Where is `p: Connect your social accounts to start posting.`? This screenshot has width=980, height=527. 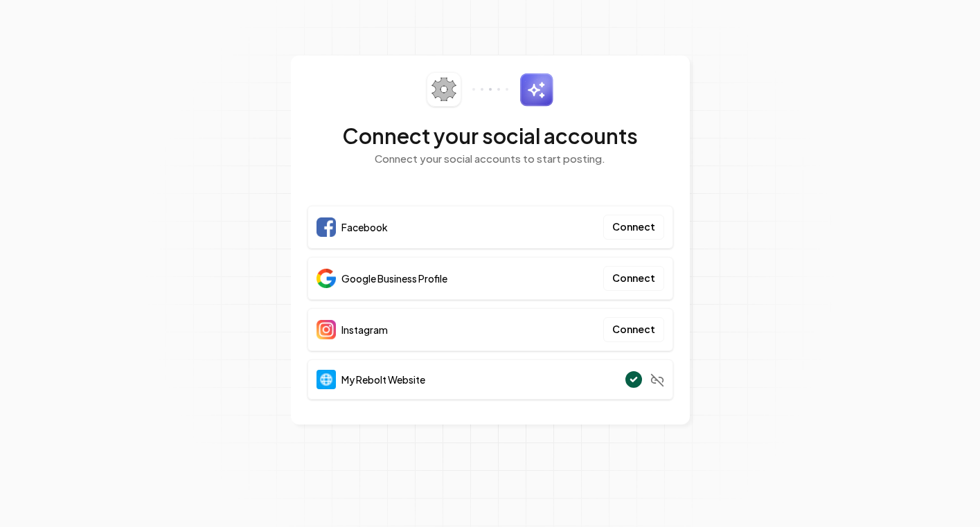
p: Connect your social accounts to start posting. is located at coordinates (490, 158).